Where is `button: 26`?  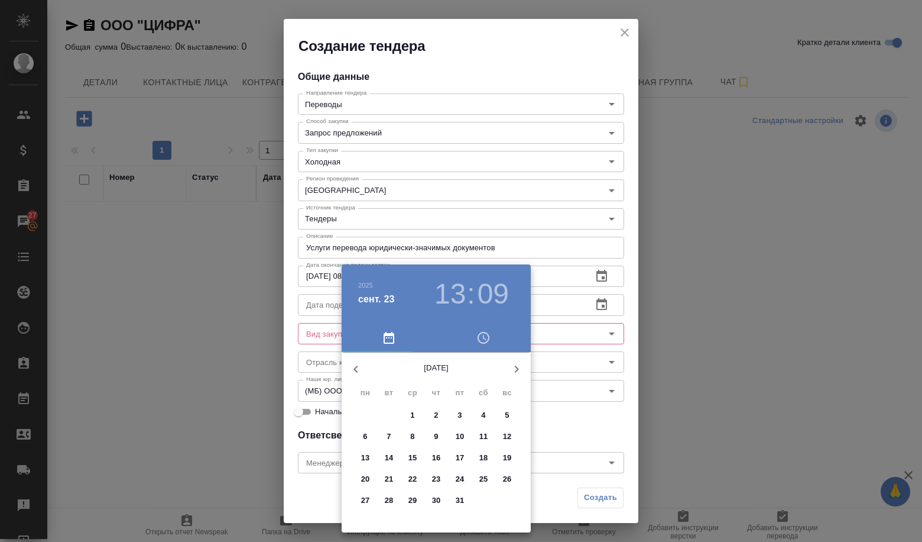
button: 26 is located at coordinates (507, 479).